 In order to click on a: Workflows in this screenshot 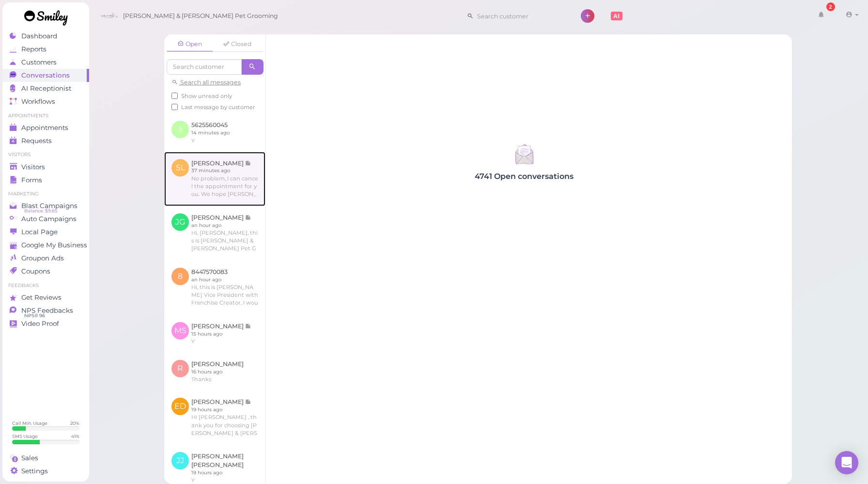, I will do `click(45, 101)`.